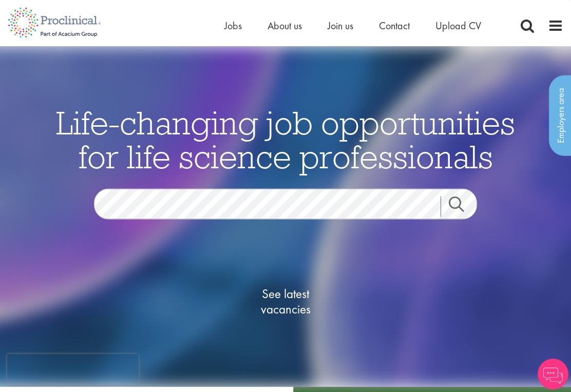  What do you see at coordinates (552, 374) in the screenshot?
I see `img: Chatbot` at bounding box center [552, 374].